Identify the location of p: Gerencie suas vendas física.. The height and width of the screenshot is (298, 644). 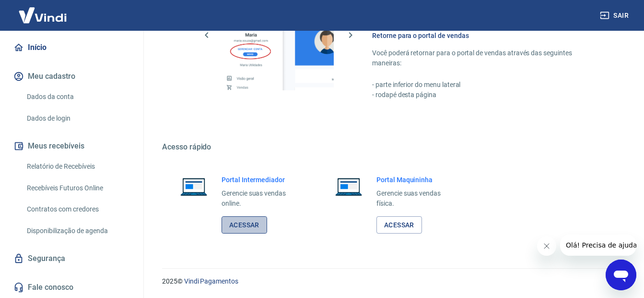
(415, 198).